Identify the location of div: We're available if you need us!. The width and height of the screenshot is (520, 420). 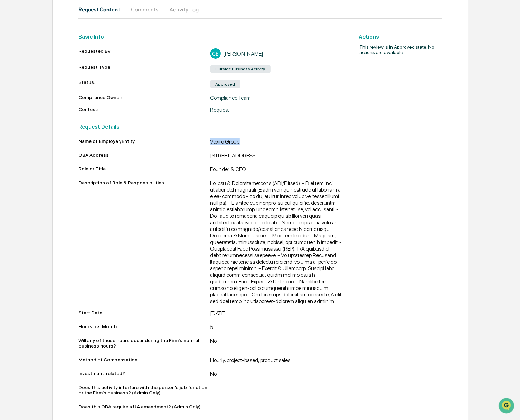
(55, 62).